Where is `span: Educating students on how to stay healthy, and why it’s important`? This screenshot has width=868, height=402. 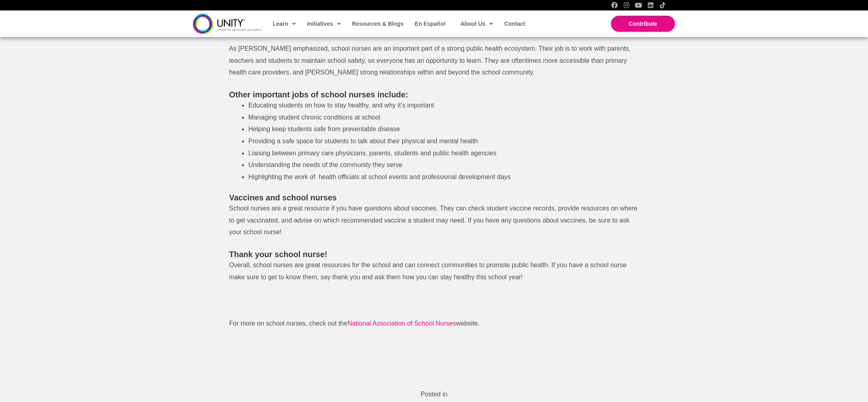 span: Educating students on how to stay healthy, and why it’s important is located at coordinates (341, 105).